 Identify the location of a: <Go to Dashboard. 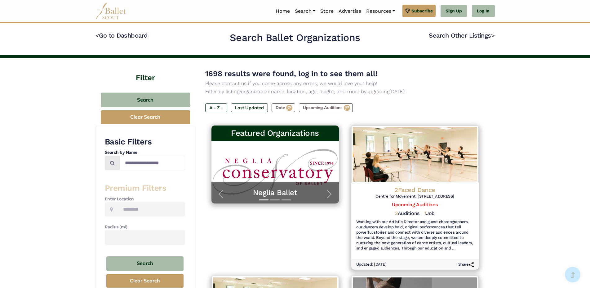
(122, 35).